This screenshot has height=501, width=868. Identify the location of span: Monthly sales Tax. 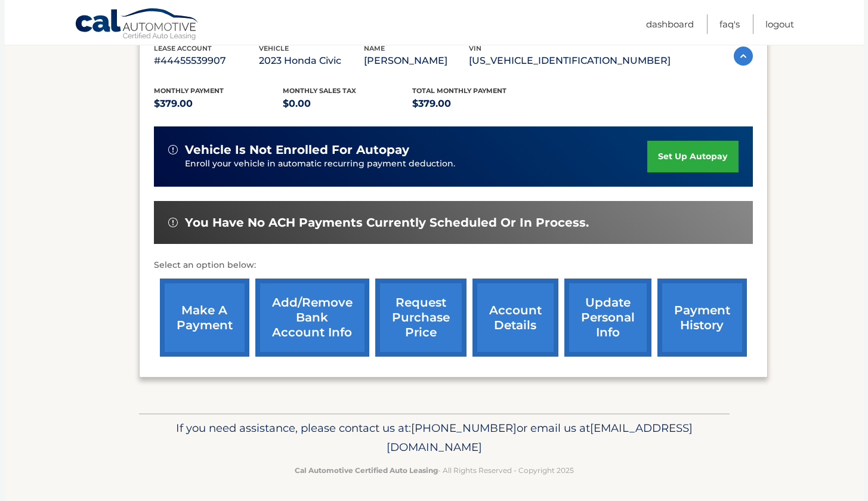
(319, 91).